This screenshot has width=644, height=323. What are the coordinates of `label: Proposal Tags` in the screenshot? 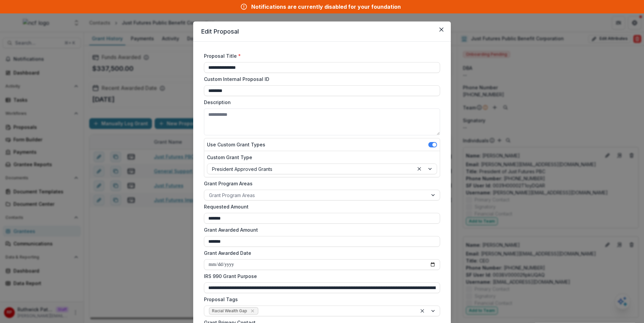 It's located at (320, 299).